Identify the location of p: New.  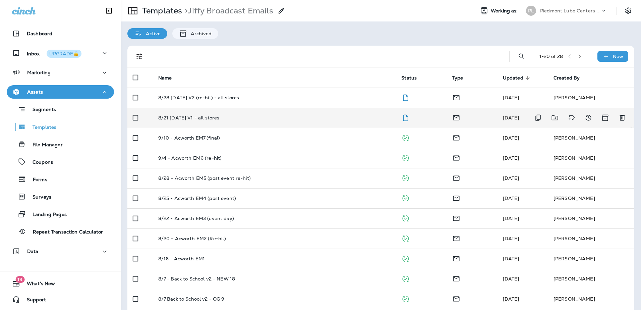
(618, 56).